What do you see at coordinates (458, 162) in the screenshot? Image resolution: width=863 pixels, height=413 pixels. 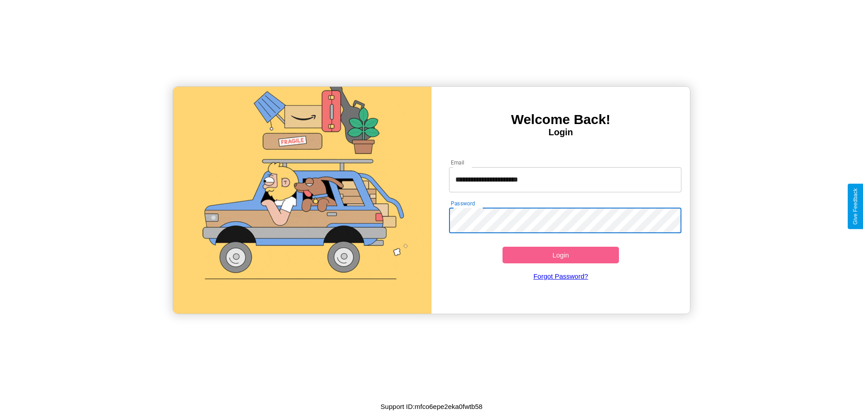 I see `label: Email` at bounding box center [458, 162].